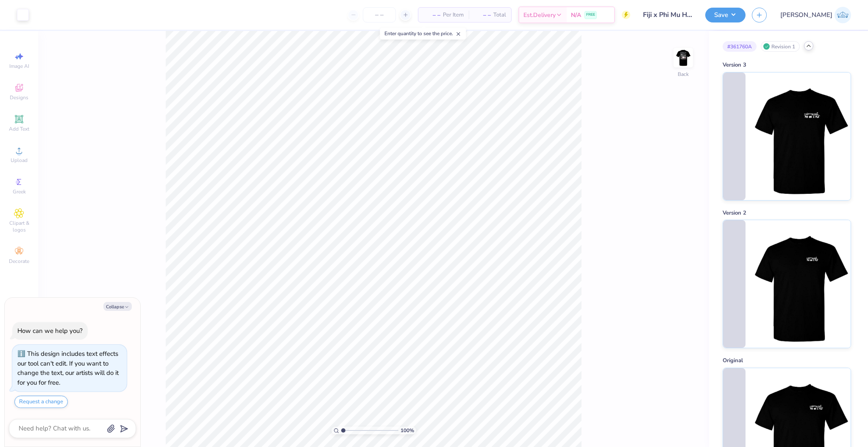 This screenshot has width=868, height=447. I want to click on span: Per Item, so click(453, 15).